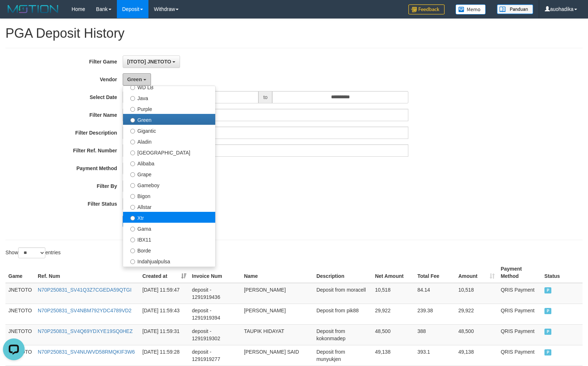 The height and width of the screenshot is (366, 588). What do you see at coordinates (132, 196) in the screenshot?
I see `input: Bigon` at bounding box center [132, 196].